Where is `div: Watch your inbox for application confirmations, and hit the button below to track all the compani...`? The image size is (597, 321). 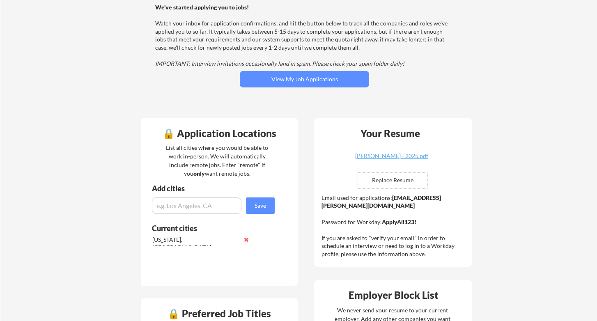 div: Watch your inbox for application confirmations, and hit the button below to track all the compani... is located at coordinates (303, 35).